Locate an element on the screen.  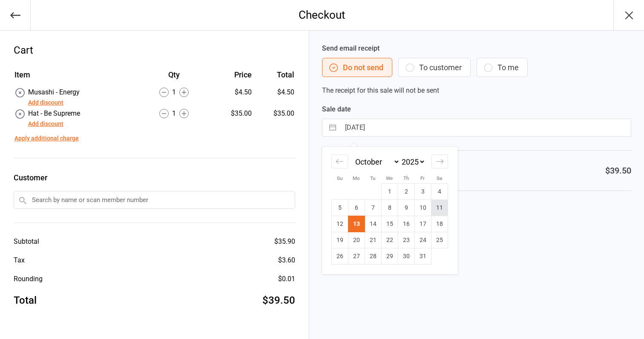
span: Musashi - Energy is located at coordinates (54, 92).